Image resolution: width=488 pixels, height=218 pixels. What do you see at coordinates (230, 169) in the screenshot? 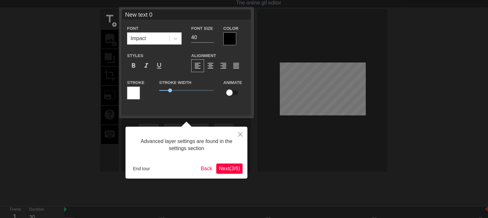
I see `span: Next ( 3 / 6 )` at bounding box center [230, 169].